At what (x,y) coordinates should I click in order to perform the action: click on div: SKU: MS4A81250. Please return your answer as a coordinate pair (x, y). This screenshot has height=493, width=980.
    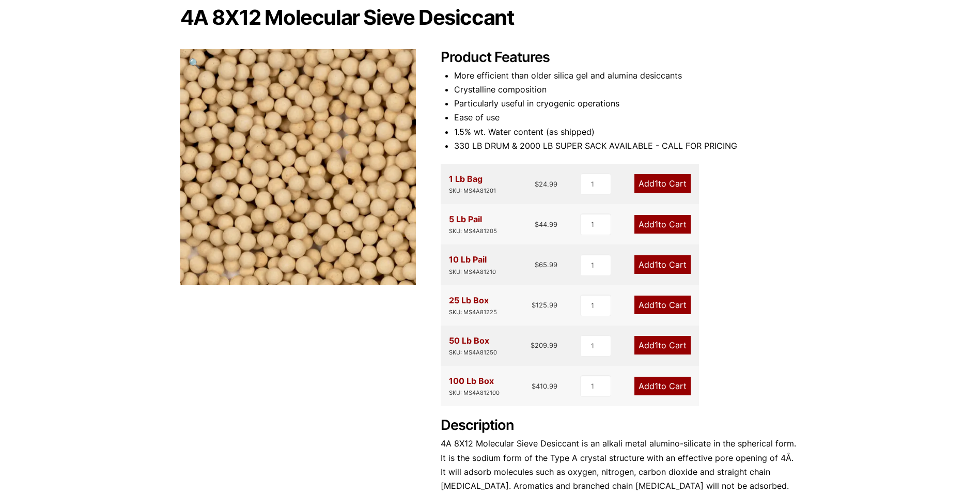
    Looking at the image, I should click on (473, 353).